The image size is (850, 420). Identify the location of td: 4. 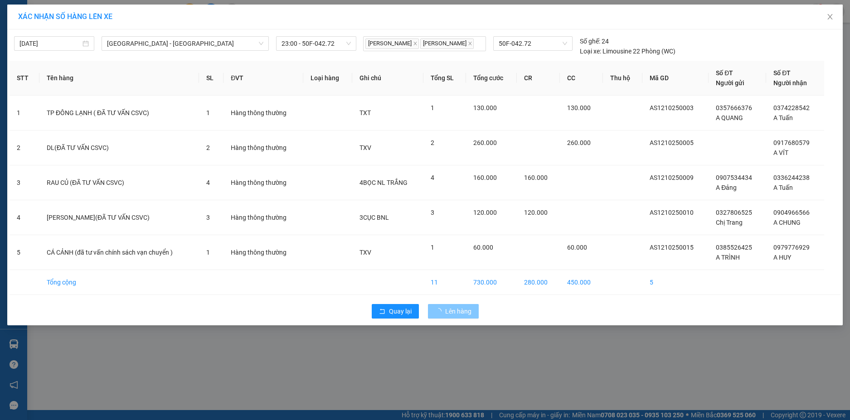
(24, 218).